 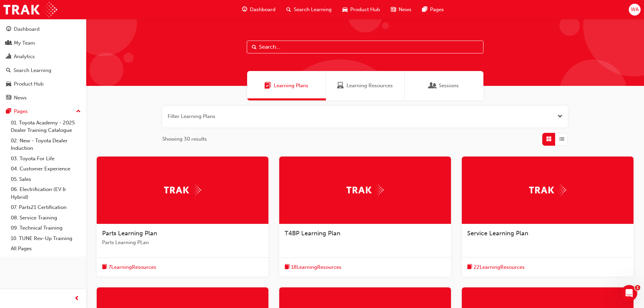 I want to click on a: All Pages, so click(x=46, y=248).